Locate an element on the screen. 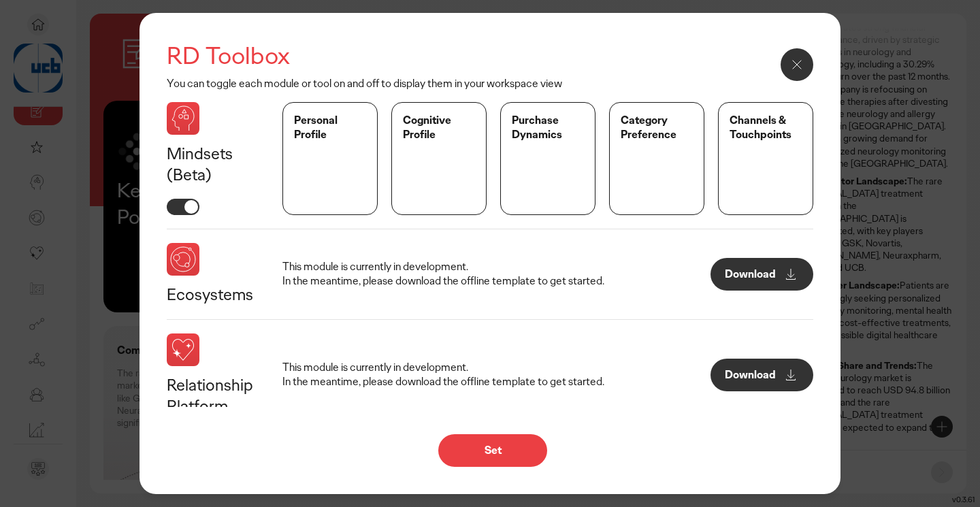 This screenshot has height=507, width=980. h2: RD Toolbox is located at coordinates (493, 56).